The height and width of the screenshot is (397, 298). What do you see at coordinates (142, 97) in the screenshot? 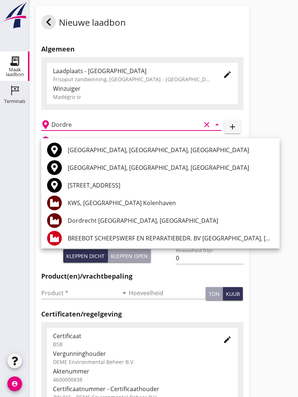
I see `div: Madégro sr` at bounding box center [142, 97].